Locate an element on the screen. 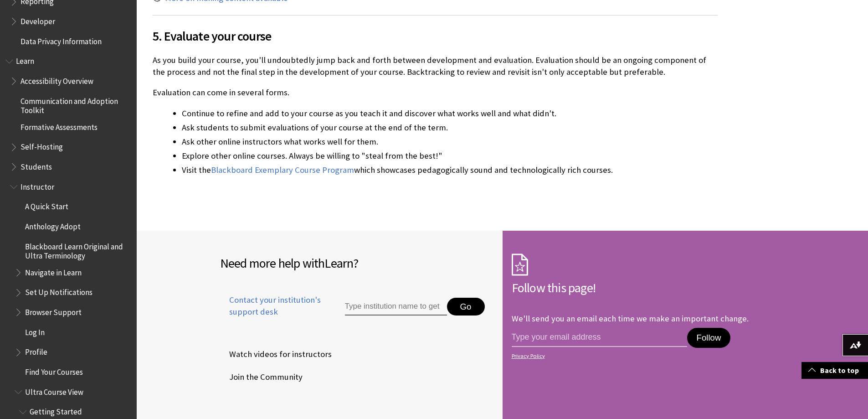  li: Ask other online instructors what works well for them. is located at coordinates (450, 142).